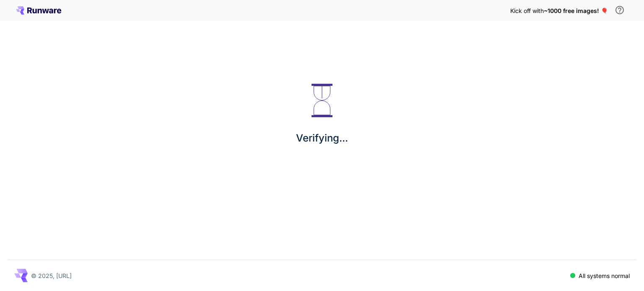 Image resolution: width=644 pixels, height=291 pixels. Describe the element at coordinates (620, 10) in the screenshot. I see `button: In order to qualify for free credit, you need to sign up with a business email address and click ...` at that location.